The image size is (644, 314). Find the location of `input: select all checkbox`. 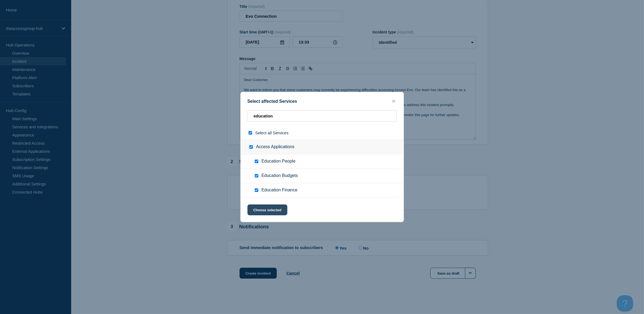

input: select all checkbox is located at coordinates (250, 133).